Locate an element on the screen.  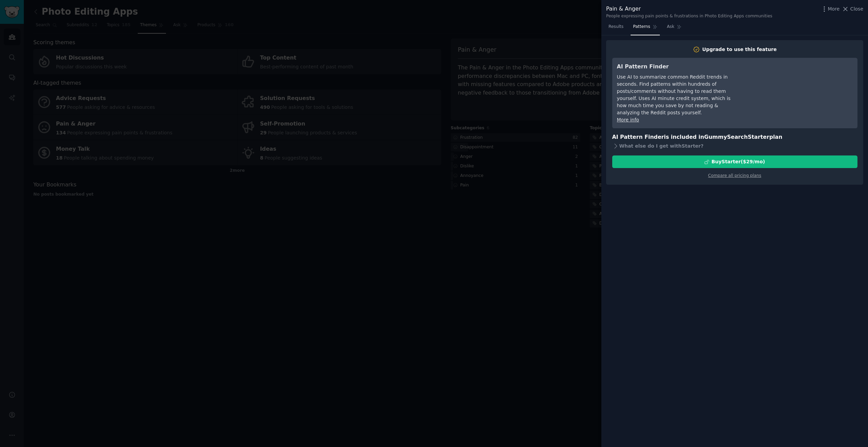
div: Pain & Anger is located at coordinates (689, 8).